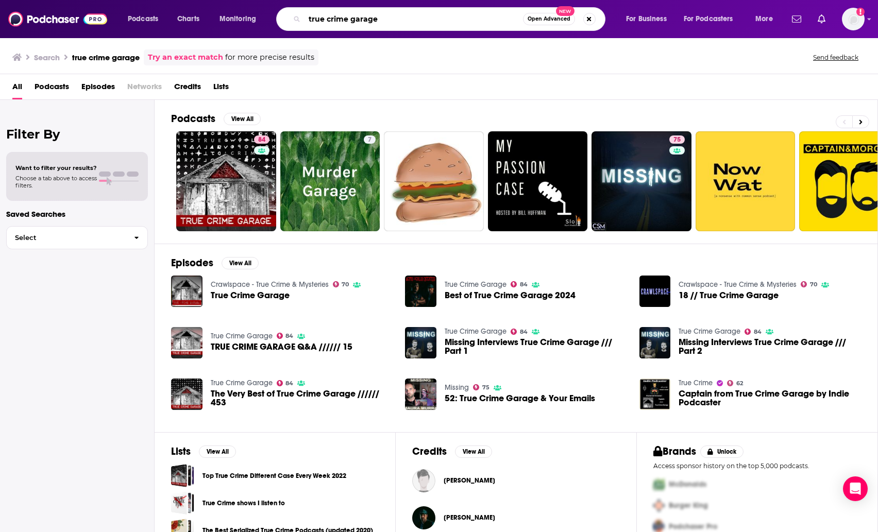 The width and height of the screenshot is (878, 532). I want to click on span: Podcasts, so click(52, 89).